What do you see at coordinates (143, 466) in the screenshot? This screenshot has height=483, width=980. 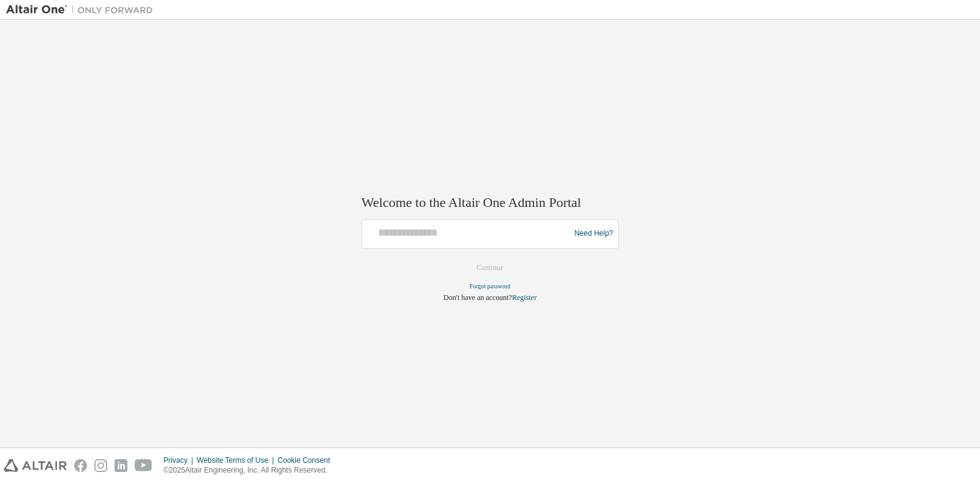 I see `img: youtube.svg` at bounding box center [143, 466].